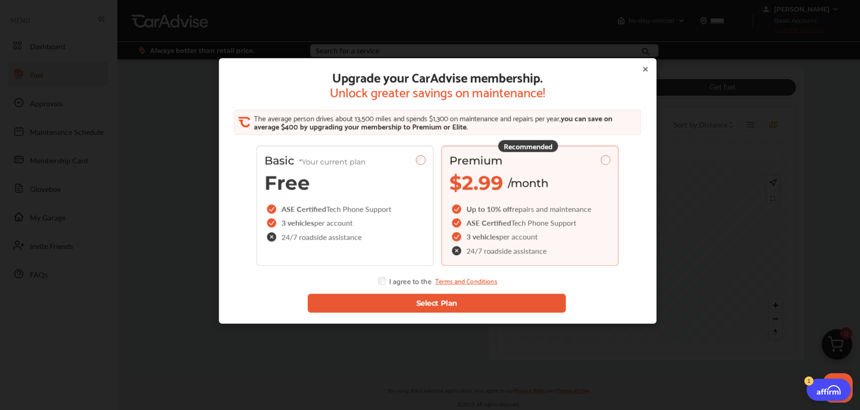 The width and height of the screenshot is (860, 410). What do you see at coordinates (528, 183) in the screenshot?
I see `span: /month` at bounding box center [528, 183].